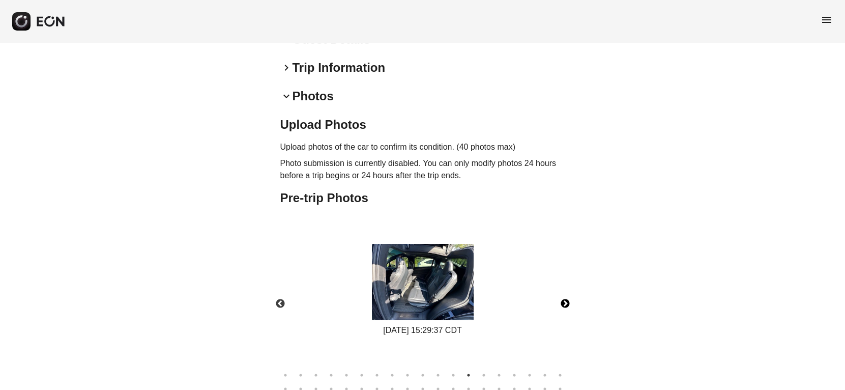 The height and width of the screenshot is (390, 845). What do you see at coordinates (285, 375) in the screenshot?
I see `button: 1` at bounding box center [285, 375].